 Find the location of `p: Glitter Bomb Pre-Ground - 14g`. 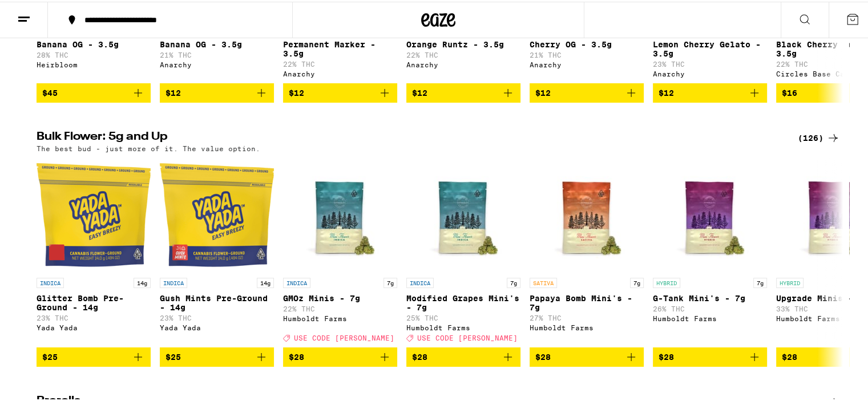

p: Glitter Bomb Pre-Ground - 14g is located at coordinates (94, 301).